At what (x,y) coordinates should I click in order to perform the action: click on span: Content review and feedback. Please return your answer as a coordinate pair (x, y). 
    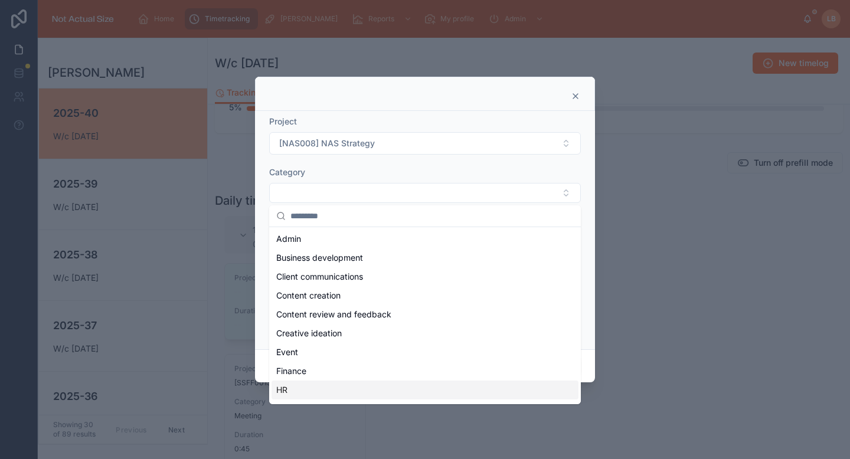
    Looking at the image, I should click on (334, 315).